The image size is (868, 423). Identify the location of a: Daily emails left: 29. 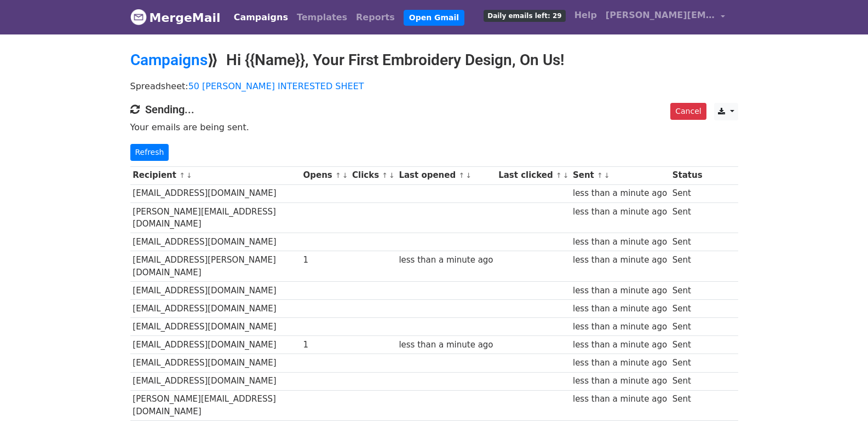
(524, 15).